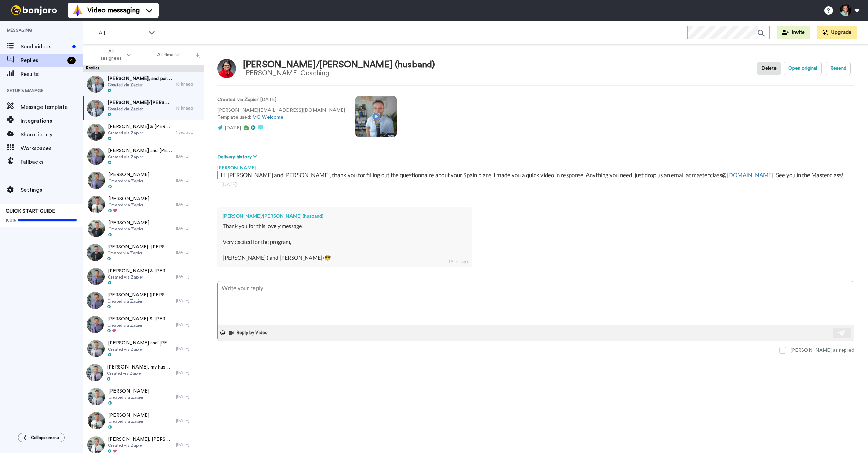 This screenshot has width=868, height=453. What do you see at coordinates (52, 75) in the screenshot?
I see `span: Results` at bounding box center [52, 75].